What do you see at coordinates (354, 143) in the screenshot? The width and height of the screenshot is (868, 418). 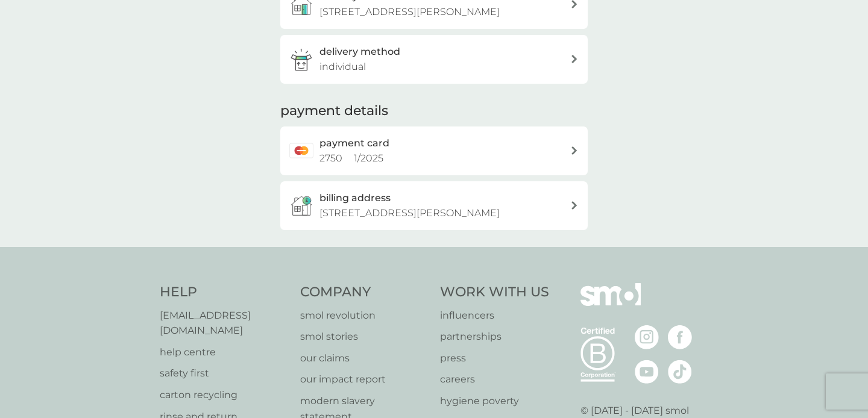 I see `h2: payment card` at bounding box center [354, 143].